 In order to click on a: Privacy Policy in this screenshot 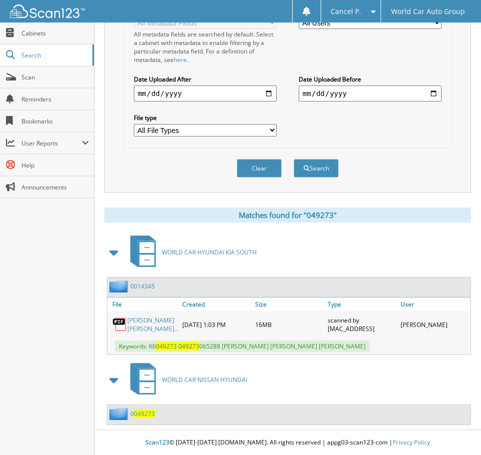, I will do `click(411, 442)`.